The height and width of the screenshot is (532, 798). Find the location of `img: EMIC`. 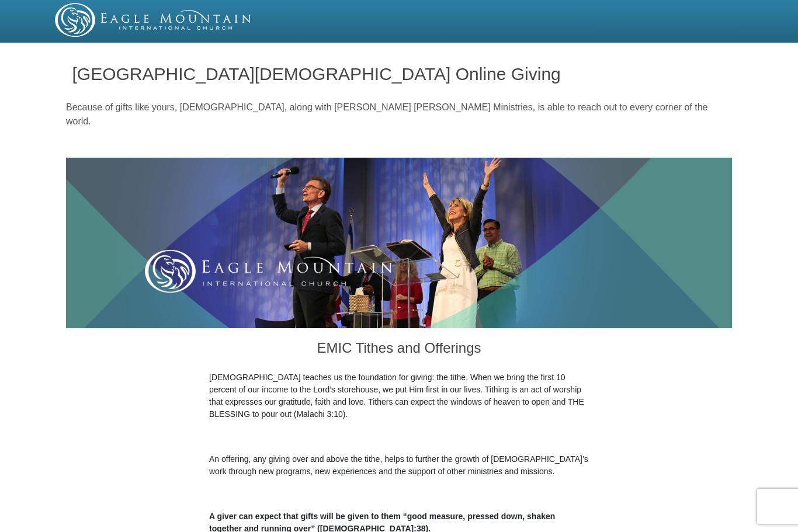

img: EMIC is located at coordinates (153, 20).